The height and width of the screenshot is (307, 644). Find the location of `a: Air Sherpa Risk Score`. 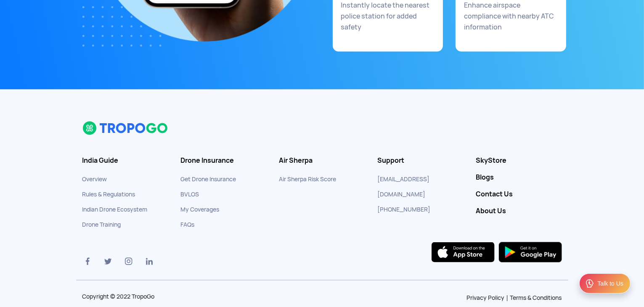

a: Air Sherpa Risk Score is located at coordinates (308, 179).